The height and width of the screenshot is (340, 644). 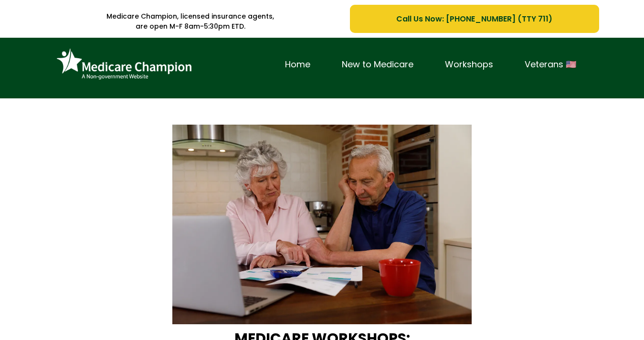 I want to click on p: Medicare Champion, licensed insurance agents,, so click(x=191, y=16).